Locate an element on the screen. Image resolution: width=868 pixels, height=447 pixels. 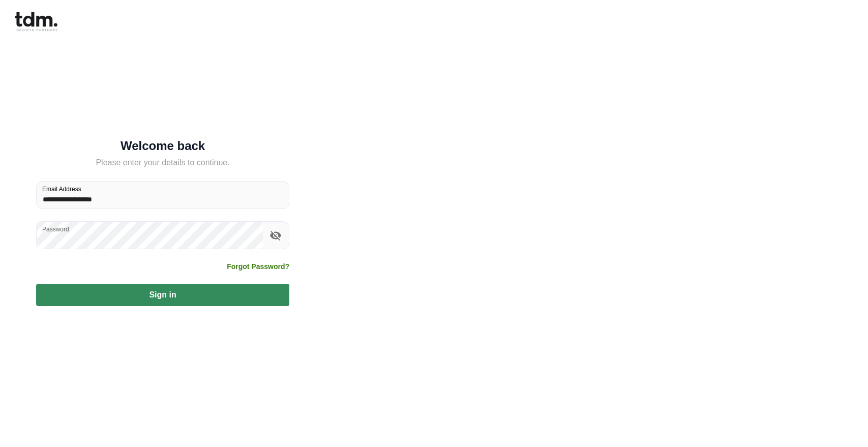
label: Email Address is located at coordinates (62, 189).